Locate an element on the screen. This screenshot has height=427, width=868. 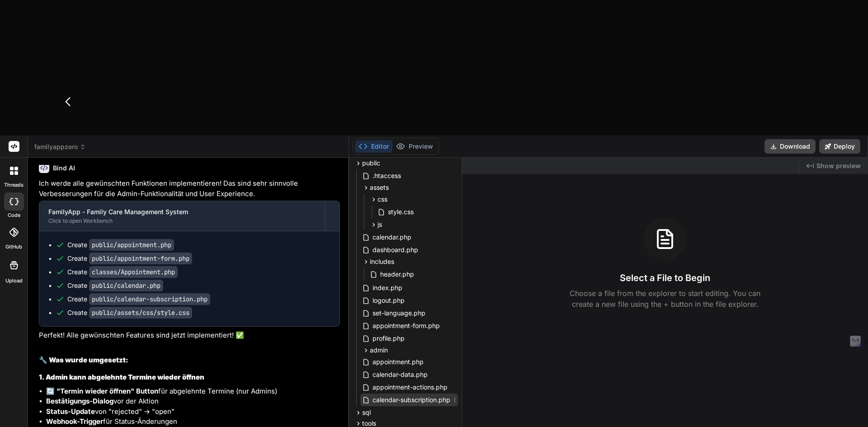
span: sql is located at coordinates (367, 413).